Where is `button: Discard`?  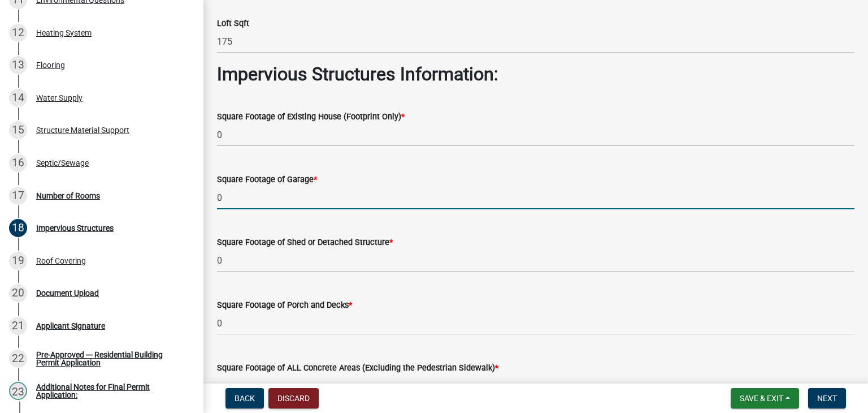 button: Discard is located at coordinates (293, 398).